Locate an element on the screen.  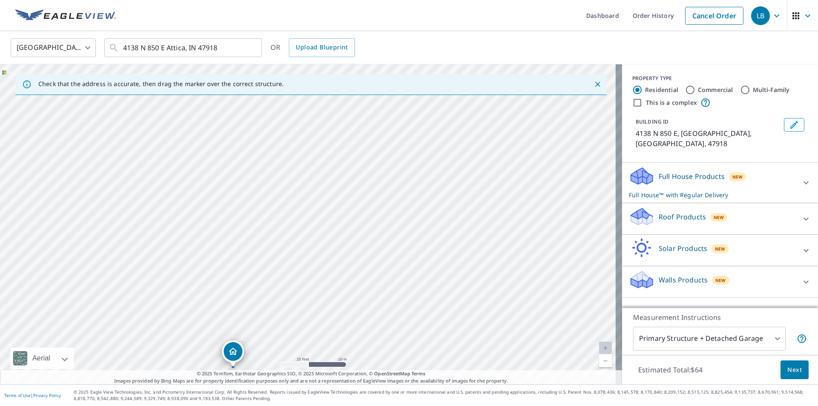
p: Solar Products is located at coordinates (683, 248).